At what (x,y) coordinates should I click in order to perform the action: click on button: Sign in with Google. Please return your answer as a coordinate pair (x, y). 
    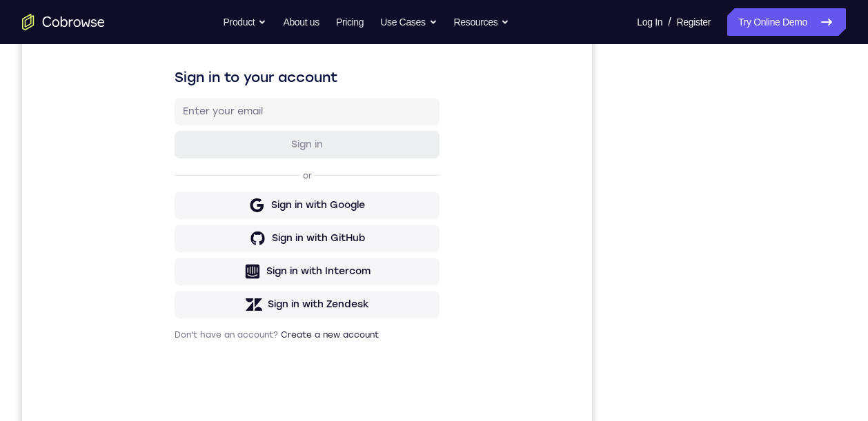
    Looking at the image, I should click on (285, 232).